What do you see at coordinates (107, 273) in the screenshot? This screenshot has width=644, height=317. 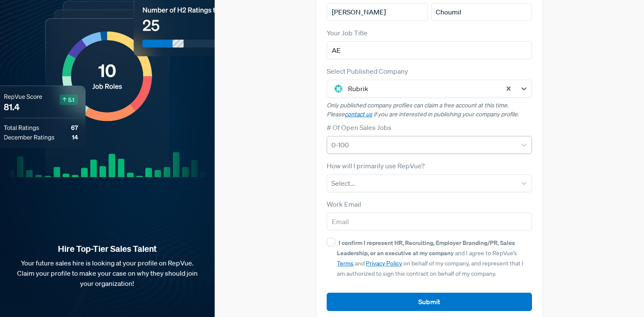 I see `p: Your future sales hire is looking at your profile on RepVue. Claim your profile to make your case...` at bounding box center [107, 273].